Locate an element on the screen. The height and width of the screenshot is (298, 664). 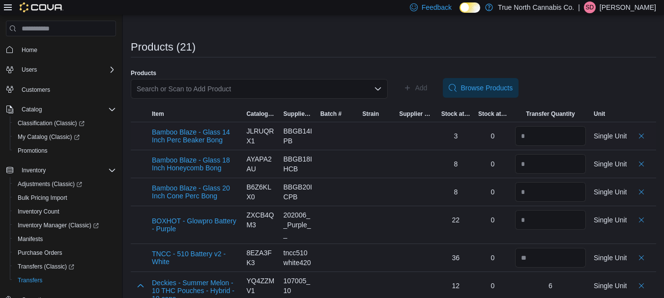
span: Transfers is located at coordinates (30, 281).